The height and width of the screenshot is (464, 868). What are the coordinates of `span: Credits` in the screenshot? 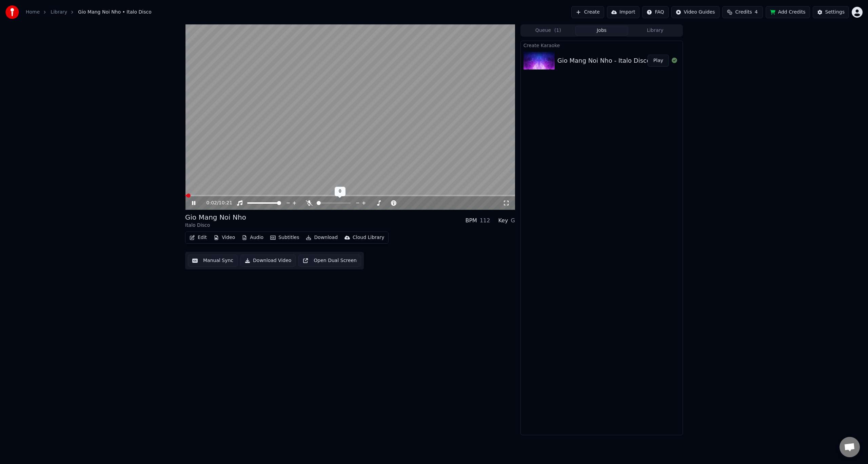 It's located at (743, 12).